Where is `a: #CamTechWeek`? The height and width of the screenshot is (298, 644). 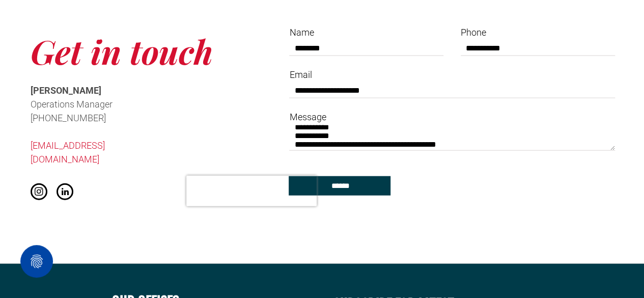 a: #CamTechWeek is located at coordinates (548, 25).